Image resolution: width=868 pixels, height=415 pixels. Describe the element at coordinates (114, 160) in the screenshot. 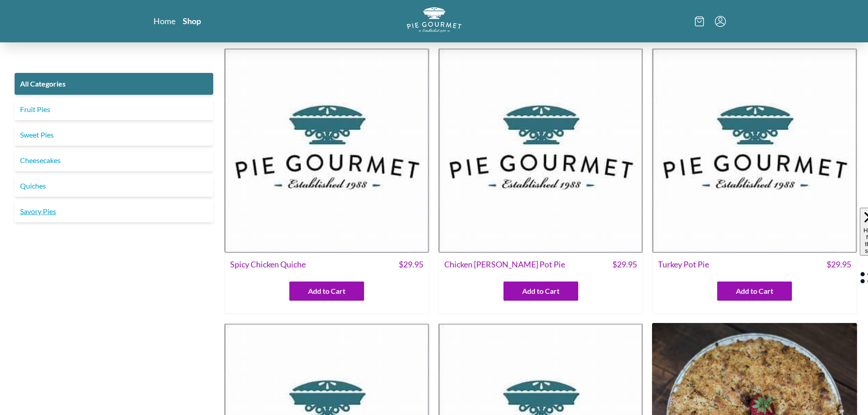

I see `a: Cheesecakes` at that location.